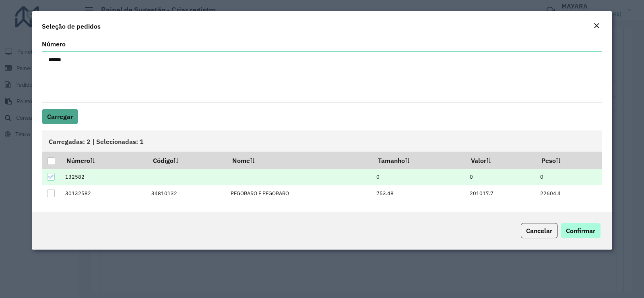 The height and width of the screenshot is (298, 644). Describe the element at coordinates (54, 44) in the screenshot. I see `label: Número` at that location.